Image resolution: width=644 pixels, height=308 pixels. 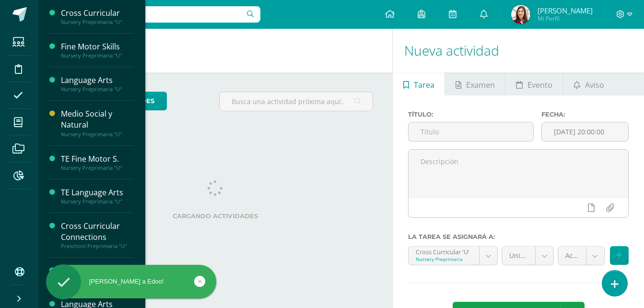 What do you see at coordinates (471, 114) in the screenshot?
I see `label: Título:` at bounding box center [471, 114].